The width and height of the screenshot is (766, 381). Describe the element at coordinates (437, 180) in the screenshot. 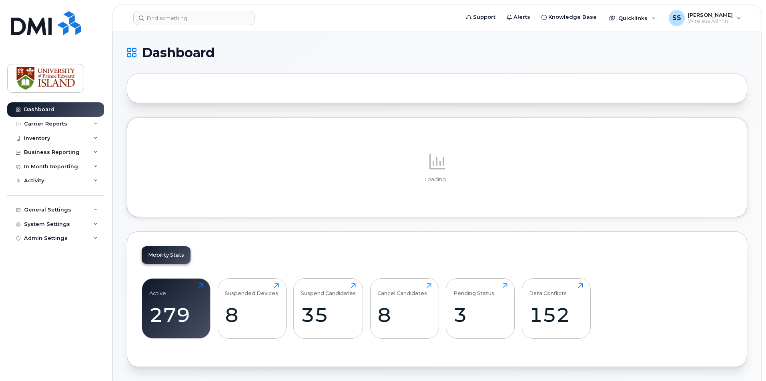

I see `p: Loading...` at that location.